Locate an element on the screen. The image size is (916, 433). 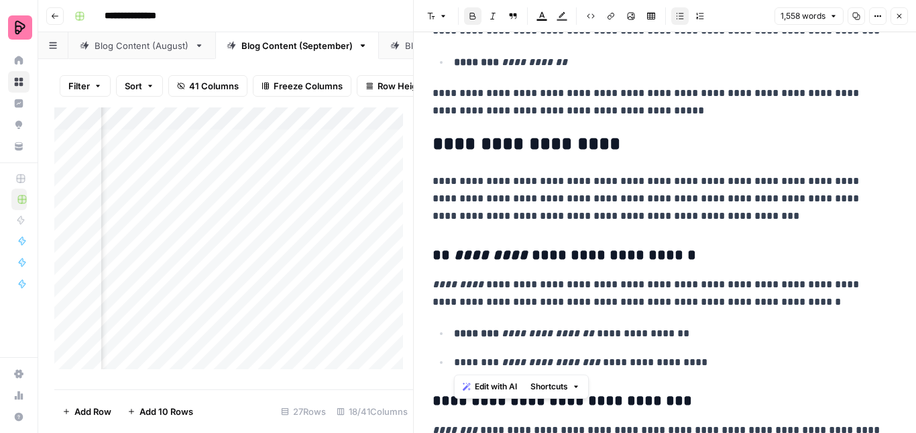
button: 1,558 words is located at coordinates (809, 16).